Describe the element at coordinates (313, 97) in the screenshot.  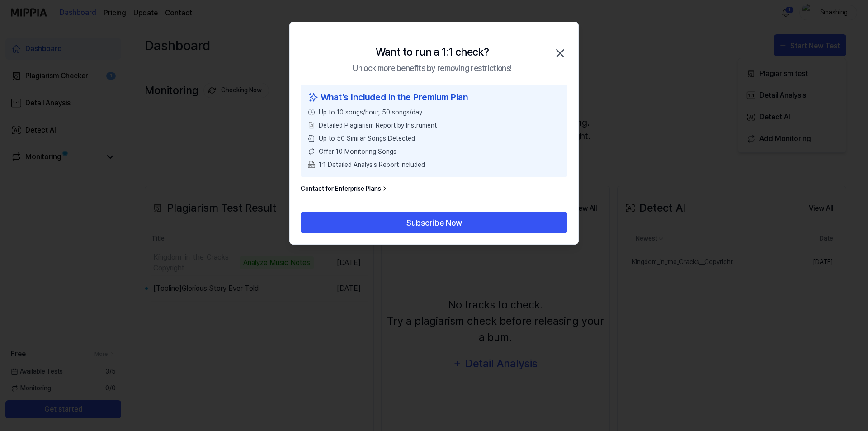
I see `img: sparkles icon` at that location.